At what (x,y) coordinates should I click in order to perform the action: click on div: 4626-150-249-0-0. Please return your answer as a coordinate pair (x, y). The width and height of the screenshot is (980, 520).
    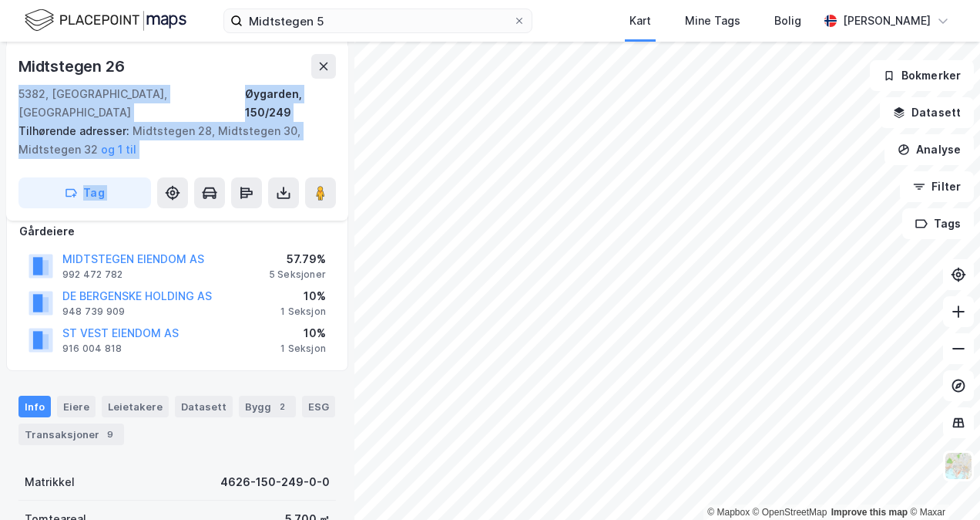
    Looking at the image, I should click on (275, 482).